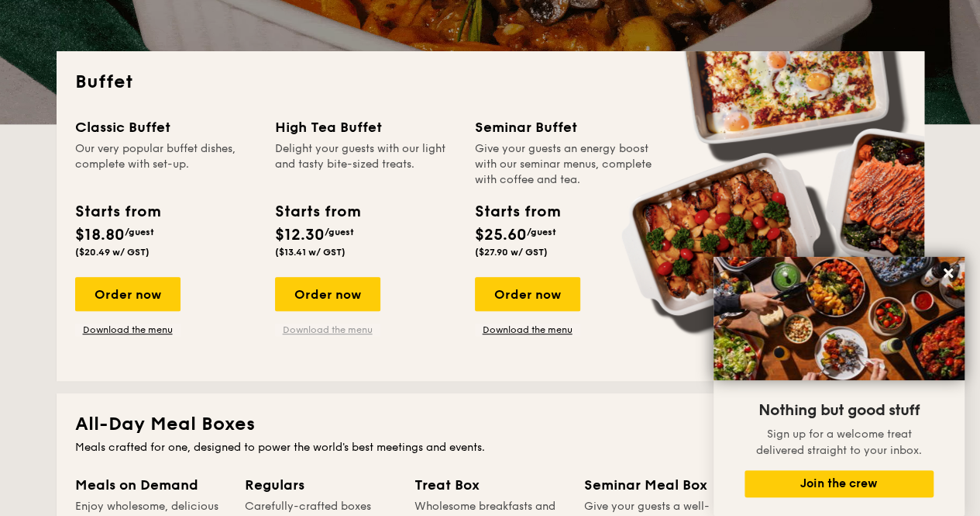  I want to click on button: Close, so click(948, 273).